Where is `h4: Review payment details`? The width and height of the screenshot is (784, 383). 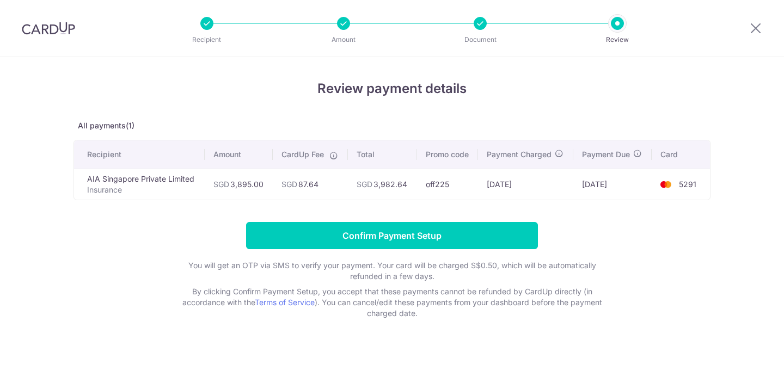 h4: Review payment details is located at coordinates (392, 89).